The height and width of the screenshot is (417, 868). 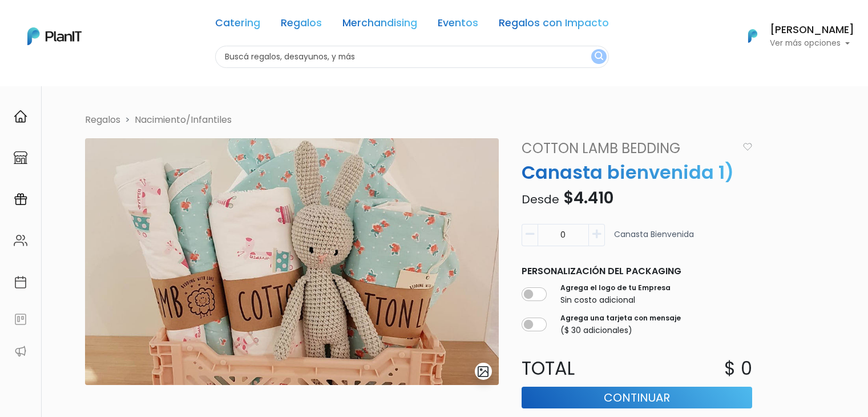 What do you see at coordinates (20, 158) in the screenshot?
I see `img: marketplace-4ceaa7011d94191e9ded77b95e3339b90024bf715f7c57f8cf31f2d8c509eaba.svg` at bounding box center [20, 158].